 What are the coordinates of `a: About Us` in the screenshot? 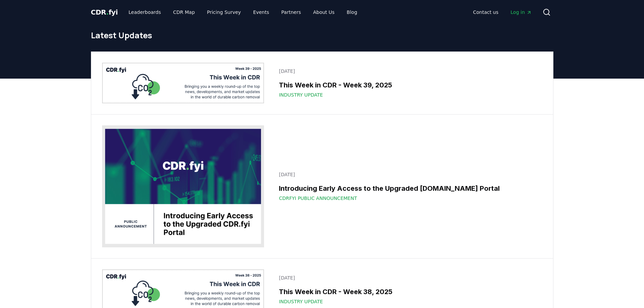 It's located at (324, 13).